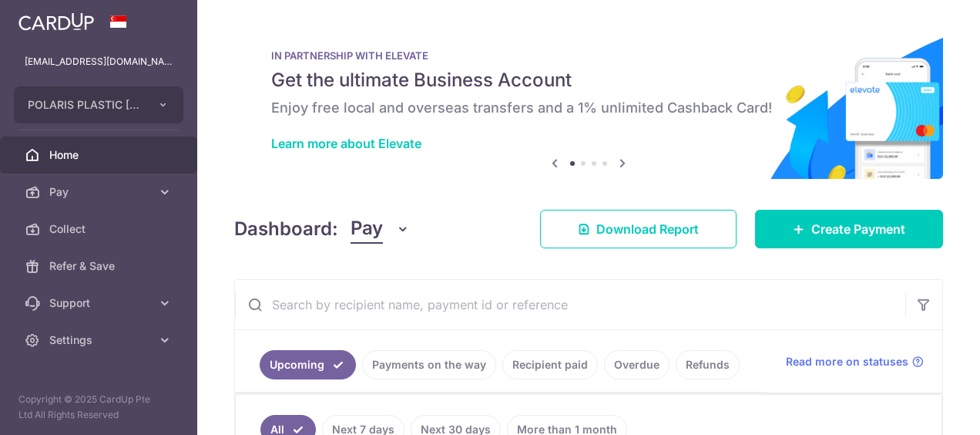 The width and height of the screenshot is (980, 435). What do you see at coordinates (550, 364) in the screenshot?
I see `a: Recipient paid` at bounding box center [550, 364].